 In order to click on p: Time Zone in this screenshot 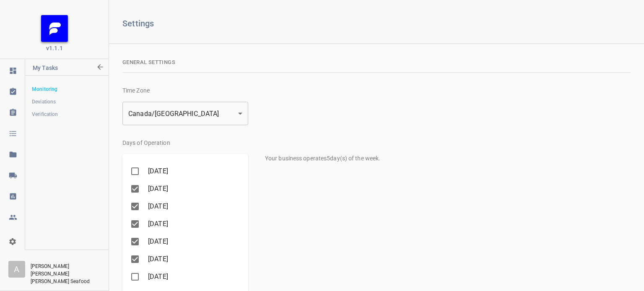, I will do `click(376, 90)`.